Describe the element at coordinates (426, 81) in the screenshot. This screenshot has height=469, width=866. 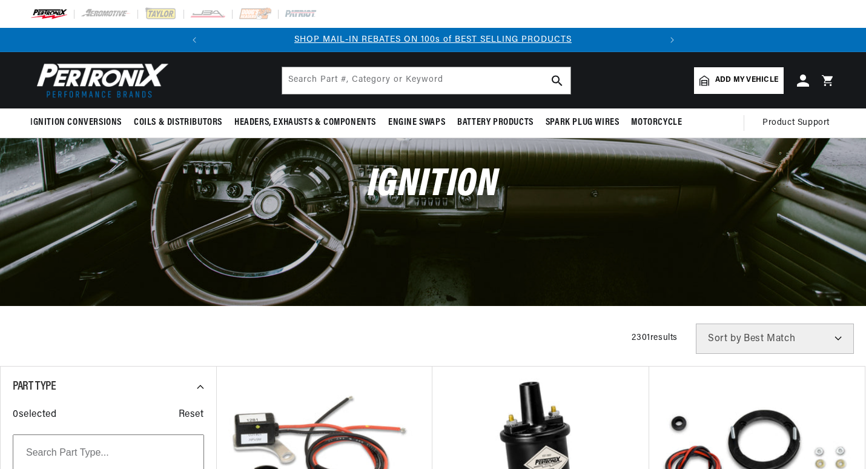
I see `input: Search Part #, Category or Keyword` at that location.